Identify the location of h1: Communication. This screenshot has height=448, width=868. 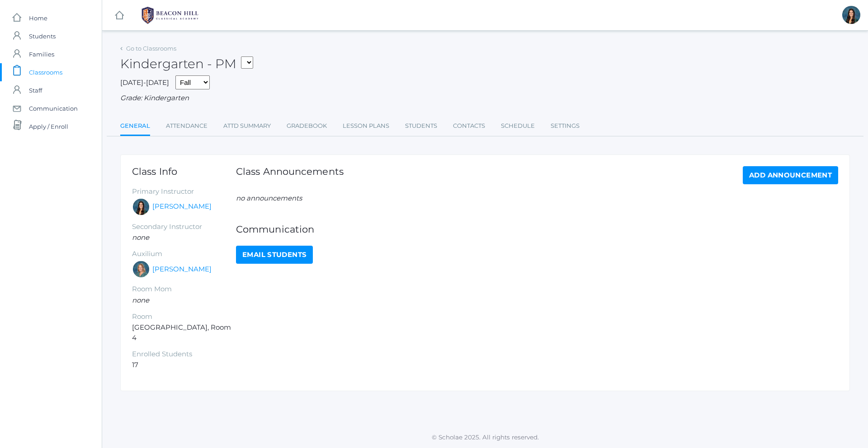
(537, 229).